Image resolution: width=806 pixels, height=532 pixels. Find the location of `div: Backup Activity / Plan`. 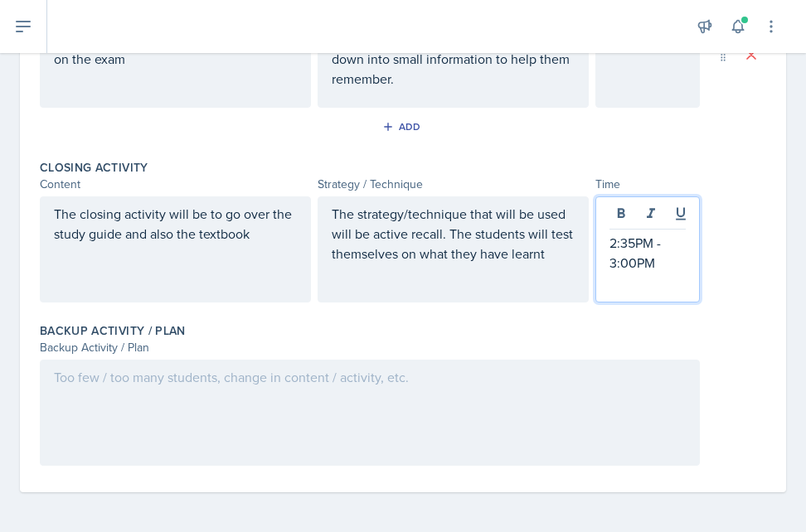

div: Backup Activity / Plan is located at coordinates (370, 347).